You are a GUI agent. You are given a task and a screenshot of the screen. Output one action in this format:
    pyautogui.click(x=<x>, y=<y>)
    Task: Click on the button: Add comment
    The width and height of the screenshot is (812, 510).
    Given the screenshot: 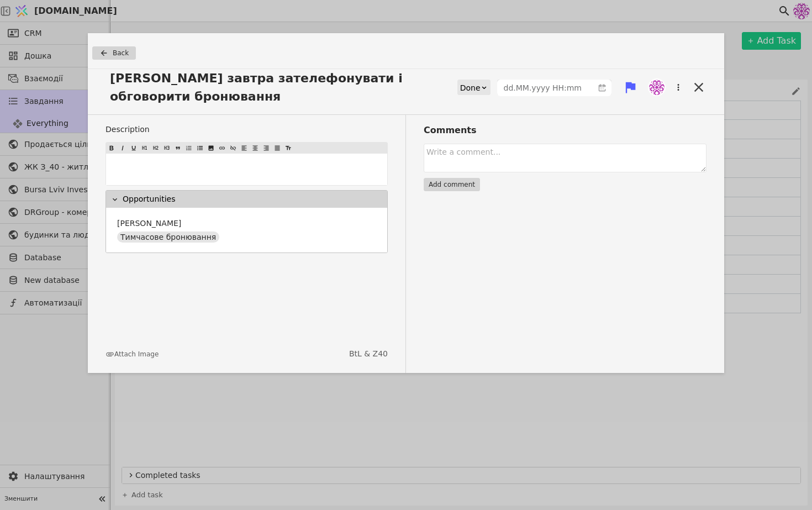 What is the action you would take?
    pyautogui.click(x=451, y=185)
    